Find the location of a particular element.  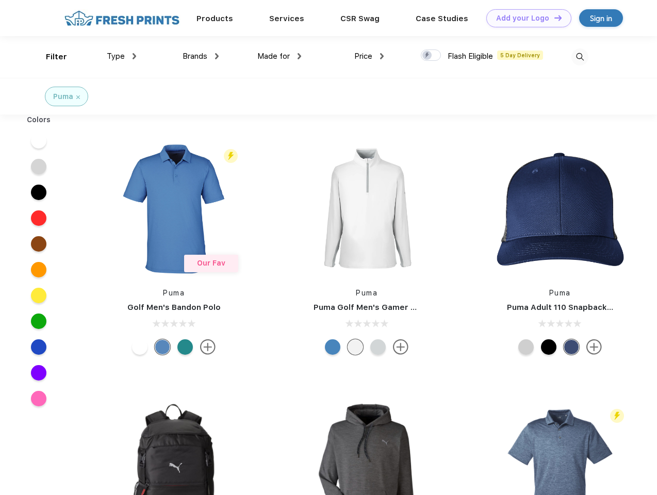

div: Sign in is located at coordinates (601, 18).